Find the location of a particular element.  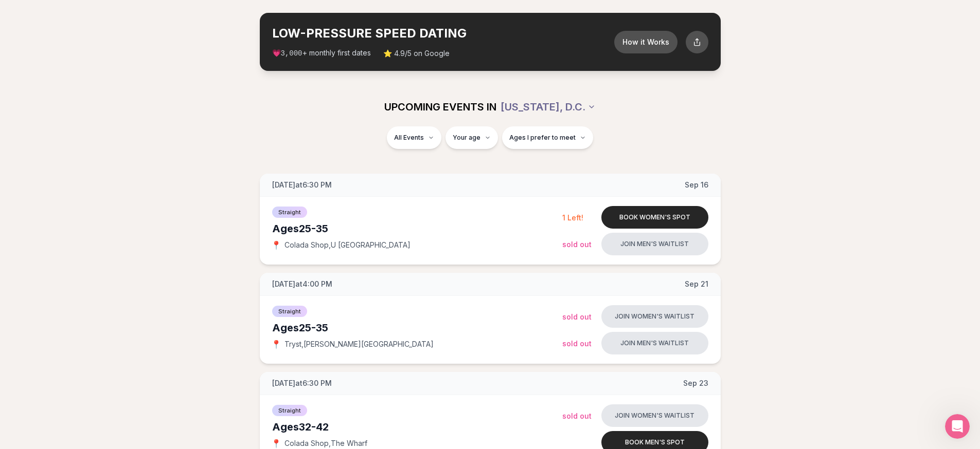

span: ⭐ 4.9/5 on Google is located at coordinates (416, 53).